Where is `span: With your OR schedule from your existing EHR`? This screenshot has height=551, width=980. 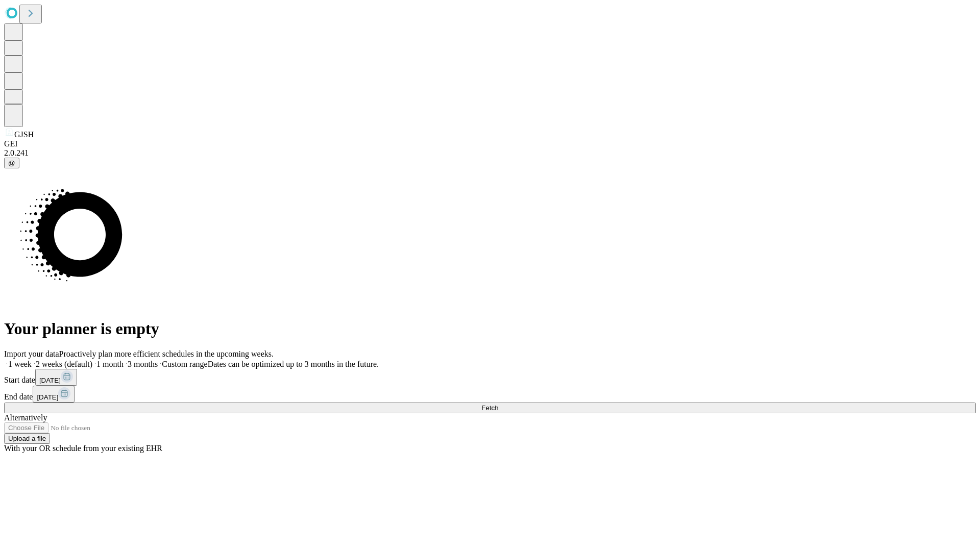 span: With your OR schedule from your existing EHR is located at coordinates (83, 448).